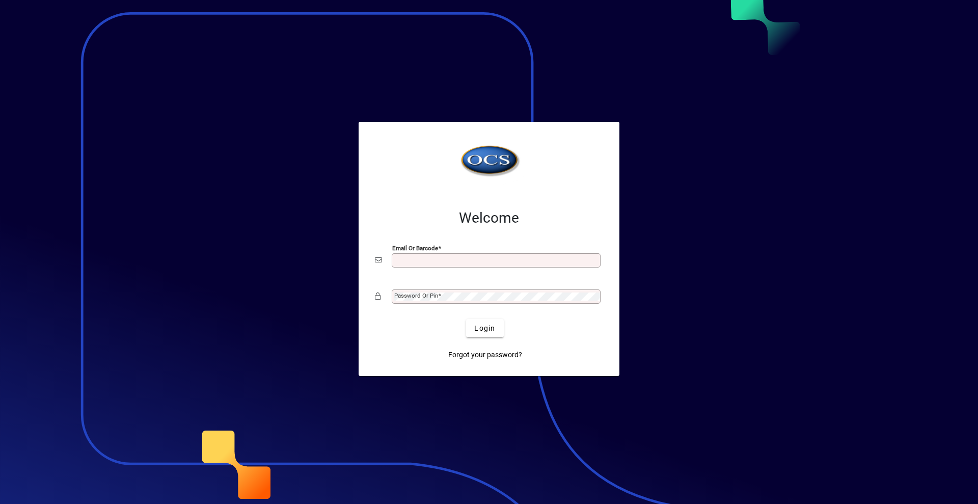  I want to click on mat-label: Email or Barcode, so click(415, 248).